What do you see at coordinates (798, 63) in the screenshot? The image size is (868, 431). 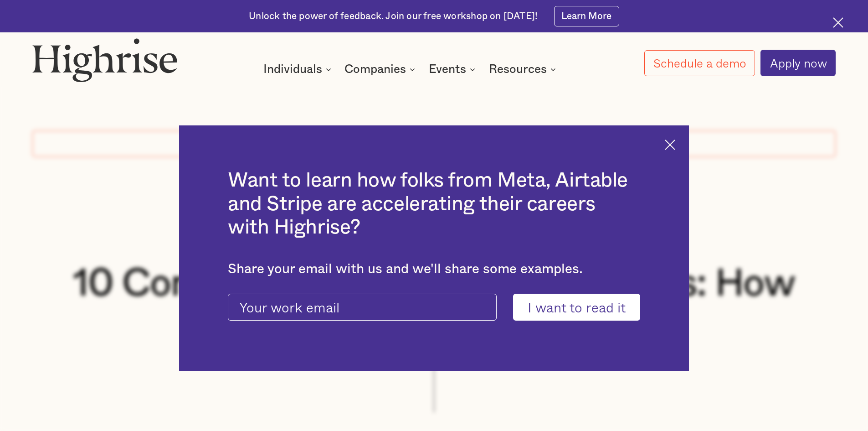 I see `a: Apply now` at bounding box center [798, 63].